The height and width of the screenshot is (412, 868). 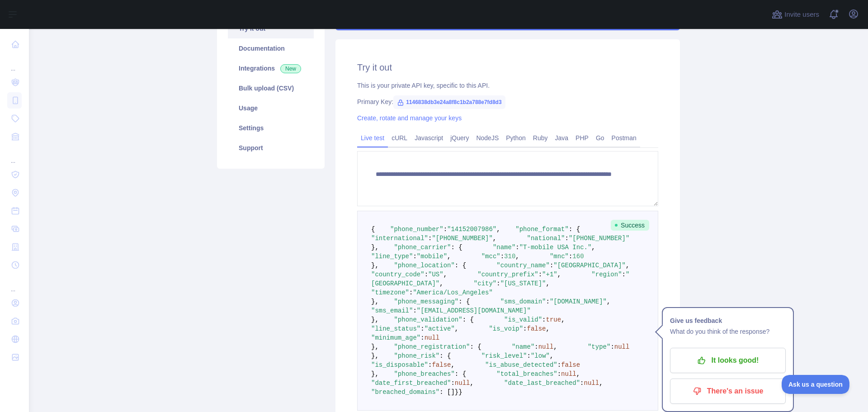 I want to click on a: Create, rotate and manage your keys, so click(x=409, y=118).